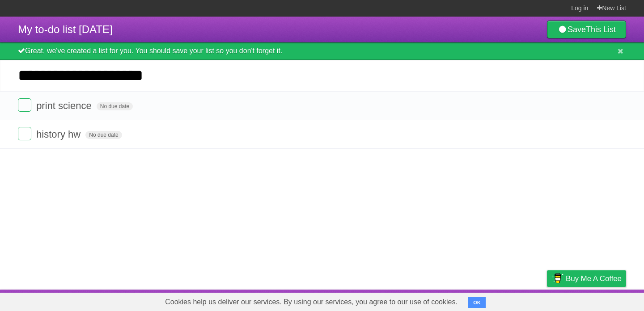 The width and height of the screenshot is (644, 311). I want to click on img: Buy me a coffee, so click(557, 278).